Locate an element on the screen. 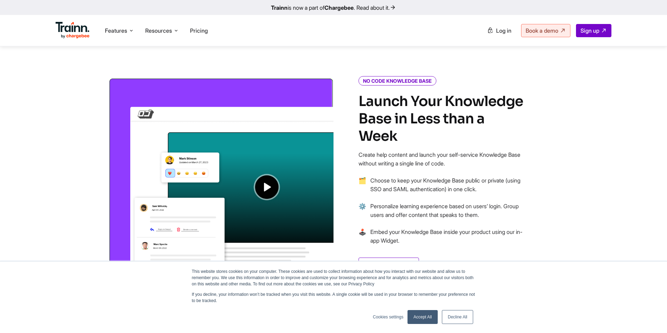  p: Embed your Knowledge Base inside your product using our in-app Widget. is located at coordinates (448, 236).